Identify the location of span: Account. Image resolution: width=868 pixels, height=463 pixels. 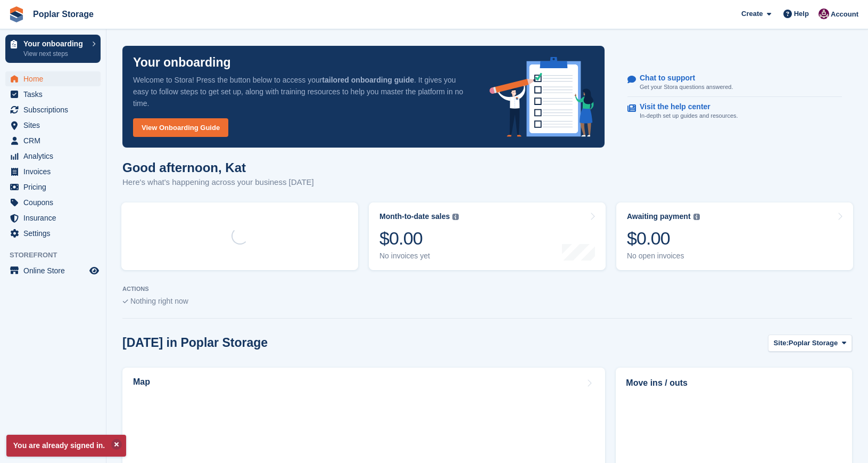
(845, 15).